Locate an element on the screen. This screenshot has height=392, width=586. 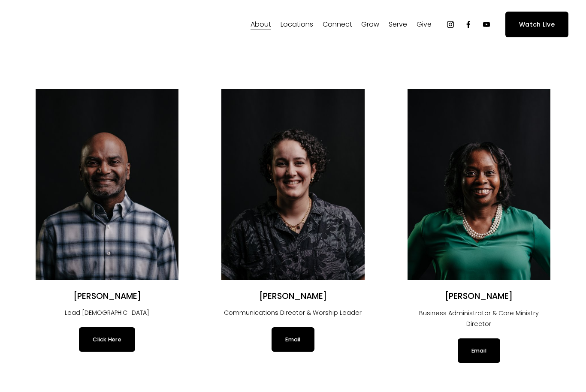
p: Business Administrator & Care Ministry Director is located at coordinates (478, 319).